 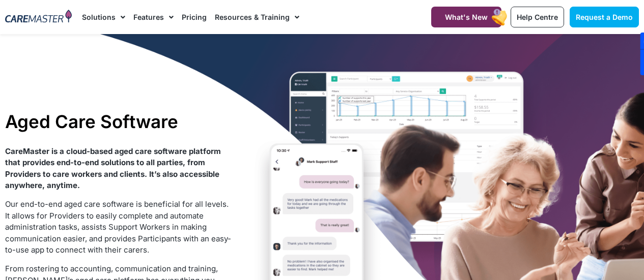 I want to click on span: What's New, so click(x=466, y=17).